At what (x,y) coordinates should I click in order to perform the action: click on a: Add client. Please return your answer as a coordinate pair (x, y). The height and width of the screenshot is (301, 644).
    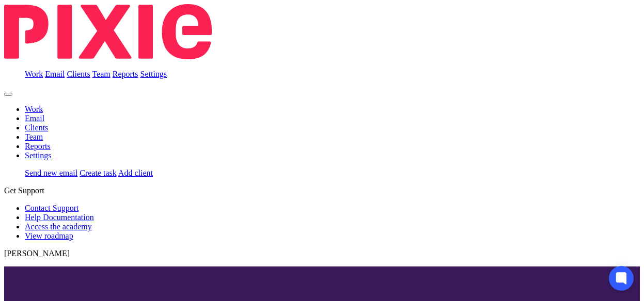
    Looking at the image, I should click on (136, 173).